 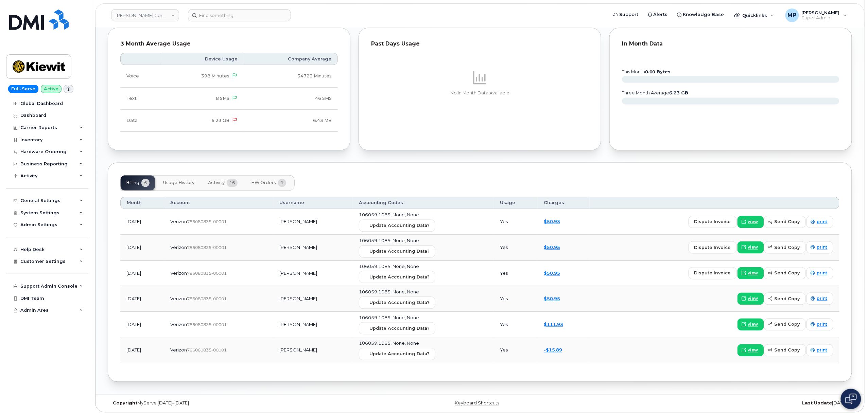 I want to click on th: Month, so click(x=142, y=203).